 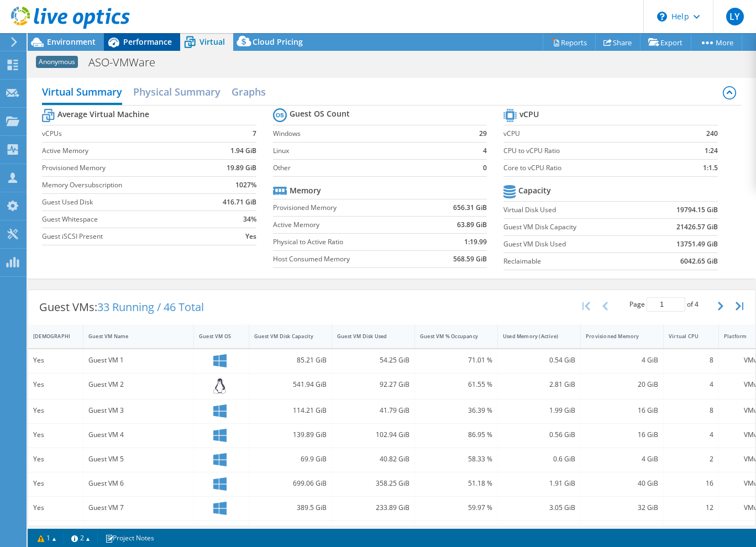 I want to click on div: 40.82 GiB, so click(x=373, y=459).